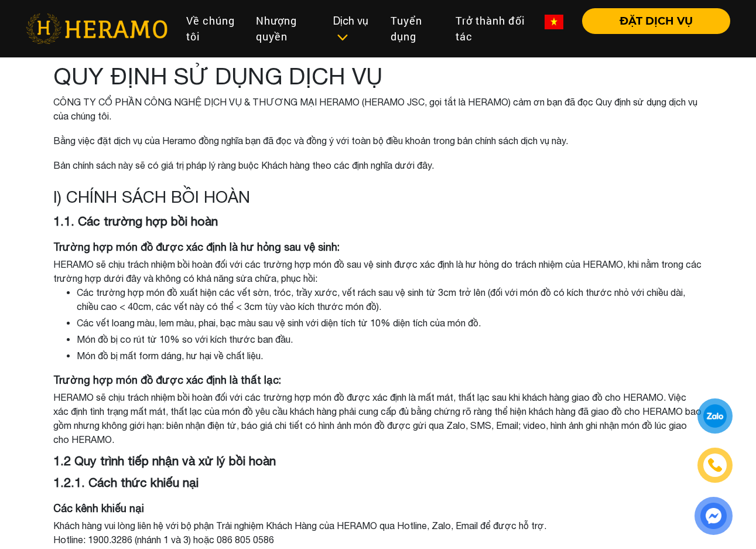 This screenshot has width=756, height=549. Describe the element at coordinates (378, 380) in the screenshot. I see `p: Trường hợp món đồ được xác định là thất lạc:` at that location.